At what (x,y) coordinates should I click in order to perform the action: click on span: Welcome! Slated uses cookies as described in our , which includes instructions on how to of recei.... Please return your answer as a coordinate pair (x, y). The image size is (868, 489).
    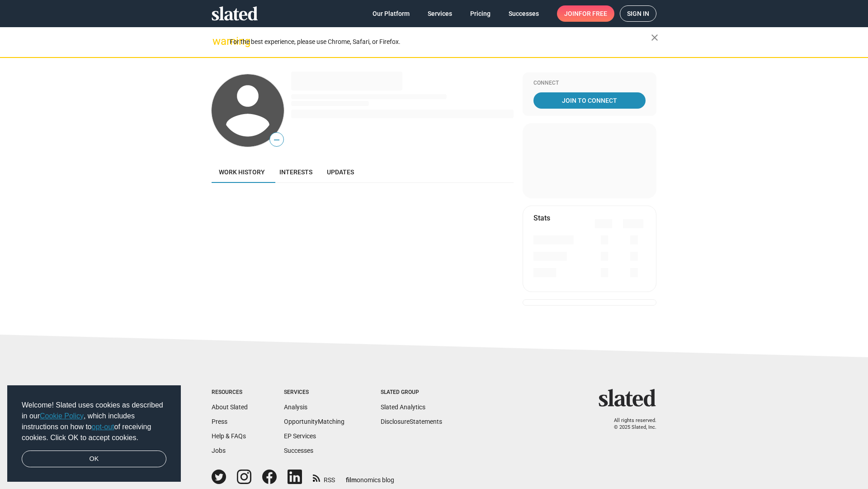
    Looking at the image, I should click on (94, 421).